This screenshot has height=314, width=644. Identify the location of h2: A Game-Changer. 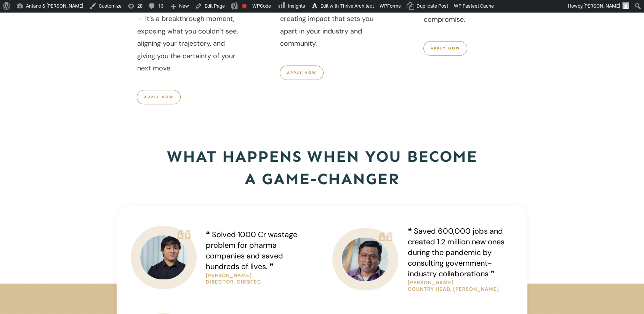
(322, 179).